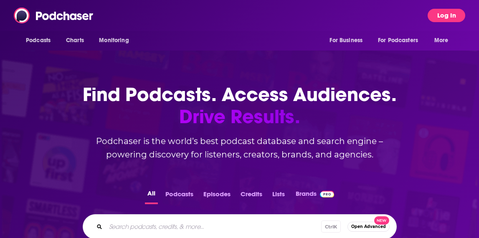 The height and width of the screenshot is (238, 479). Describe the element at coordinates (75, 40) in the screenshot. I see `a: Charts` at that location.